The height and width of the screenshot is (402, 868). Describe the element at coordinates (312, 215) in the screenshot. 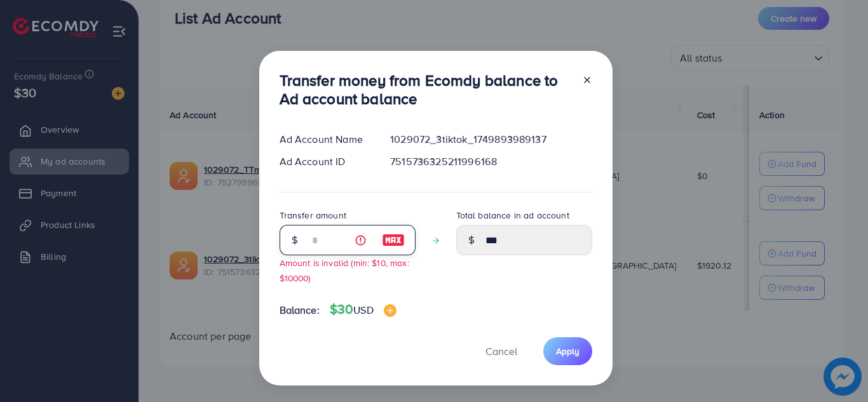

I see `label: Transfer amount` at that location.